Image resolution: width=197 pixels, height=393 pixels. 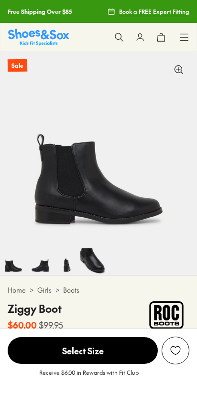 I want to click on img: SNS_Logo_Responsive.svg, so click(x=39, y=37).